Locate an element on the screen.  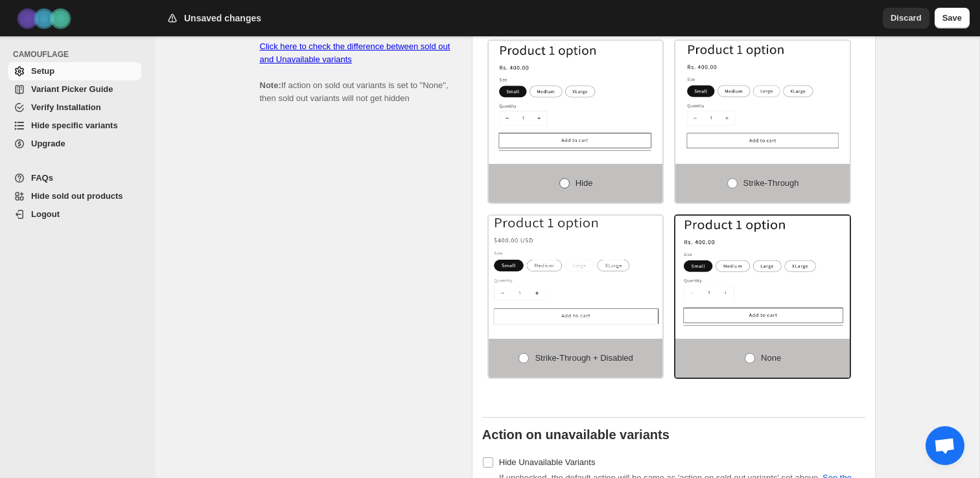
b: Note: is located at coordinates (270, 85).